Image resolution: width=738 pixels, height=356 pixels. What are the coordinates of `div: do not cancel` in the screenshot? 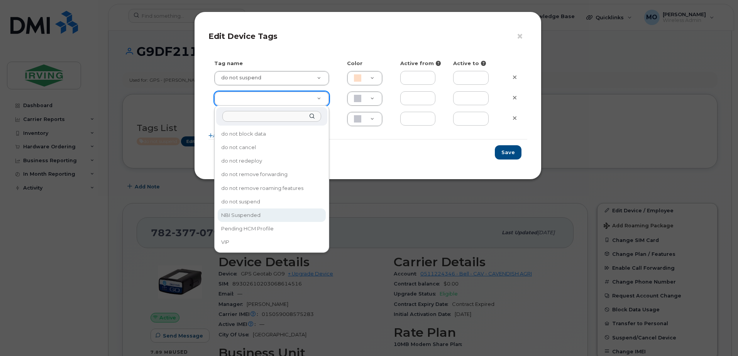 It's located at (272, 147).